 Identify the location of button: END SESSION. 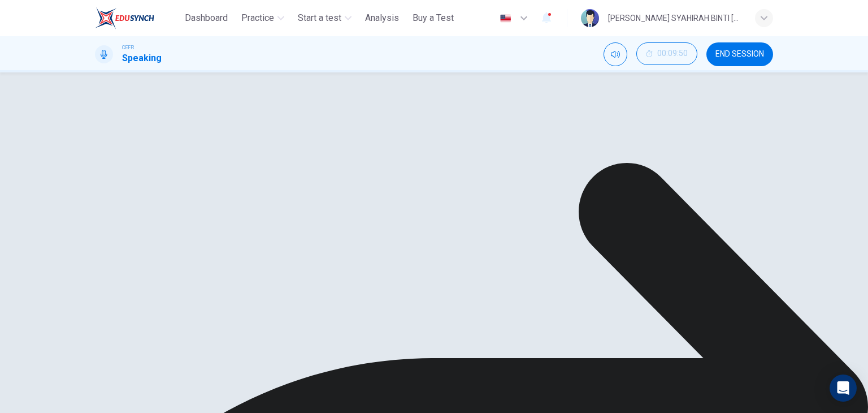
(740, 54).